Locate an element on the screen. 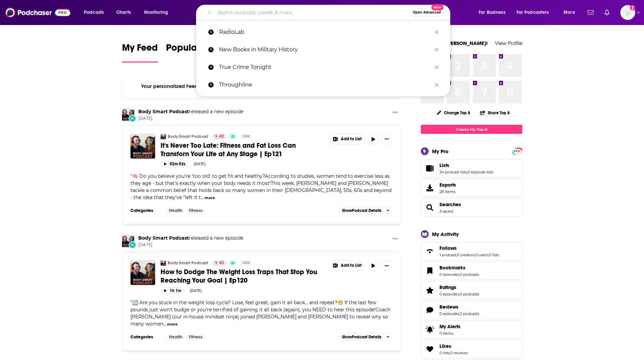 The width and height of the screenshot is (644, 360). a: View Profile is located at coordinates (508, 43).